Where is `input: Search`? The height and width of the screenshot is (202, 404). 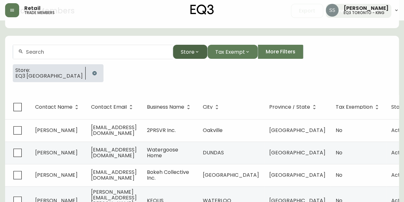 input: Search is located at coordinates (97, 52).